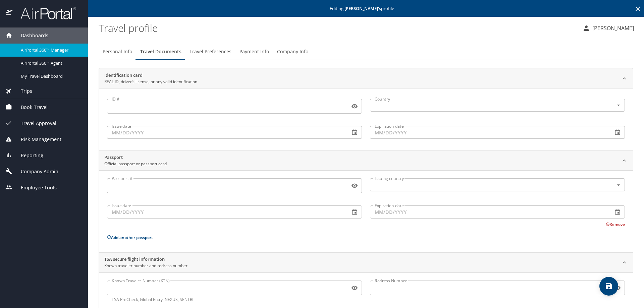  What do you see at coordinates (37, 140) in the screenshot?
I see `span: Risk Management` at bounding box center [37, 140].